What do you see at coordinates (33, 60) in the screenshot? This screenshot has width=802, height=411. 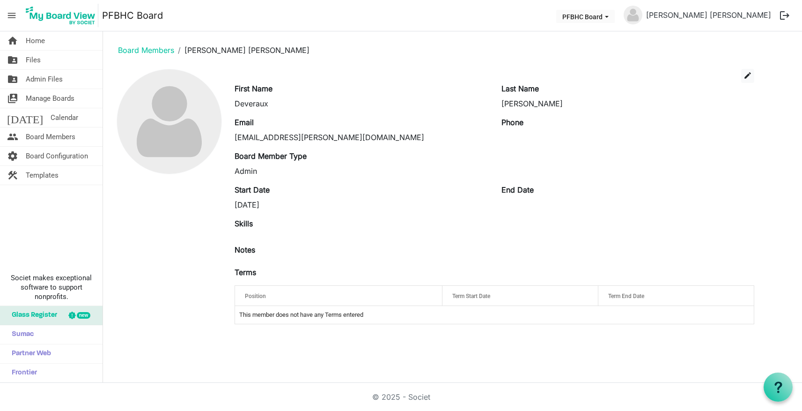 I see `span: Files` at bounding box center [33, 60].